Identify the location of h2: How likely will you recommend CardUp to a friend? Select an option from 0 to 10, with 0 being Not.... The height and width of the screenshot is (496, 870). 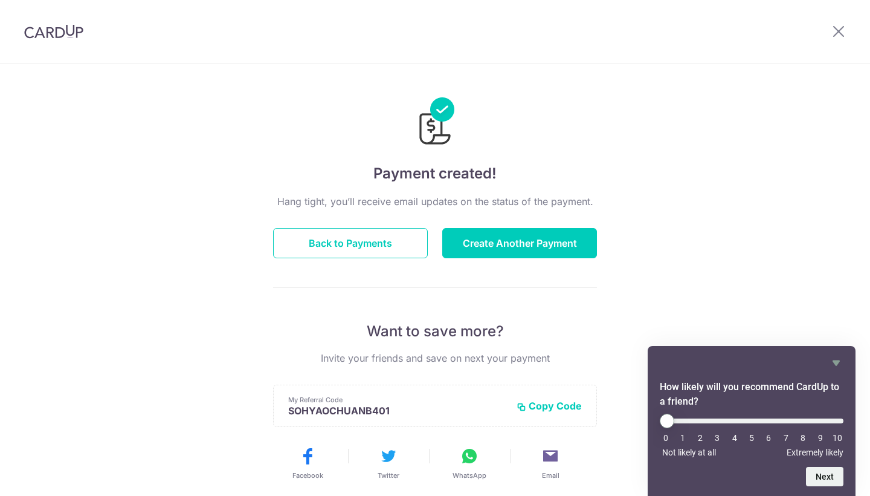
(752, 394).